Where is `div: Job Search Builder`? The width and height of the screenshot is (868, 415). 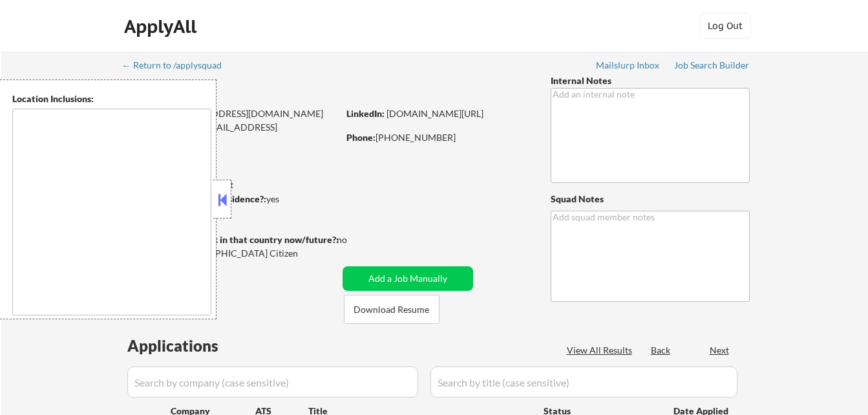
div: Job Search Builder is located at coordinates (712, 66).